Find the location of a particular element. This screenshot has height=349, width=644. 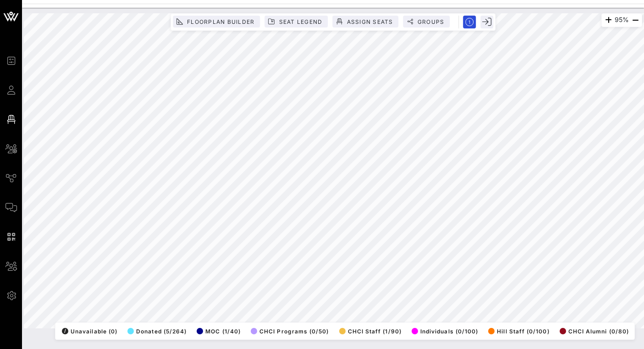

button: CHCI Alumni (0/80) is located at coordinates (593, 331).